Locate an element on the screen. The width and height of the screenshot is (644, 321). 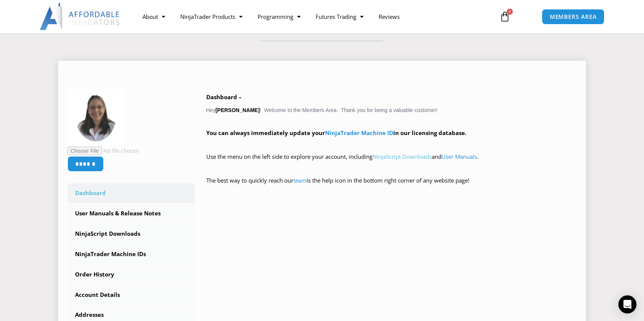
a: Account Details is located at coordinates (131, 295).